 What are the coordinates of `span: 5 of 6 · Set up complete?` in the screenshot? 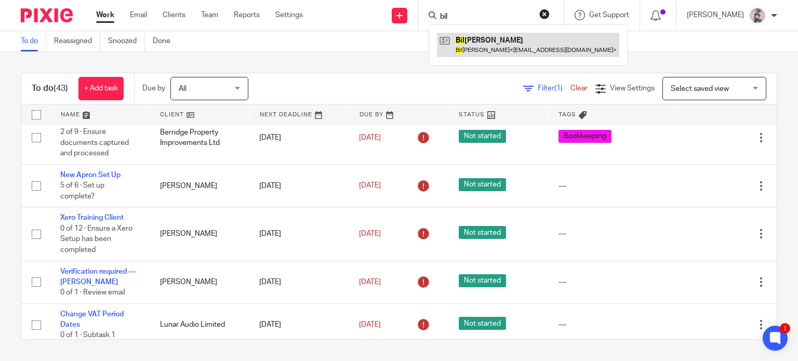 It's located at (82, 191).